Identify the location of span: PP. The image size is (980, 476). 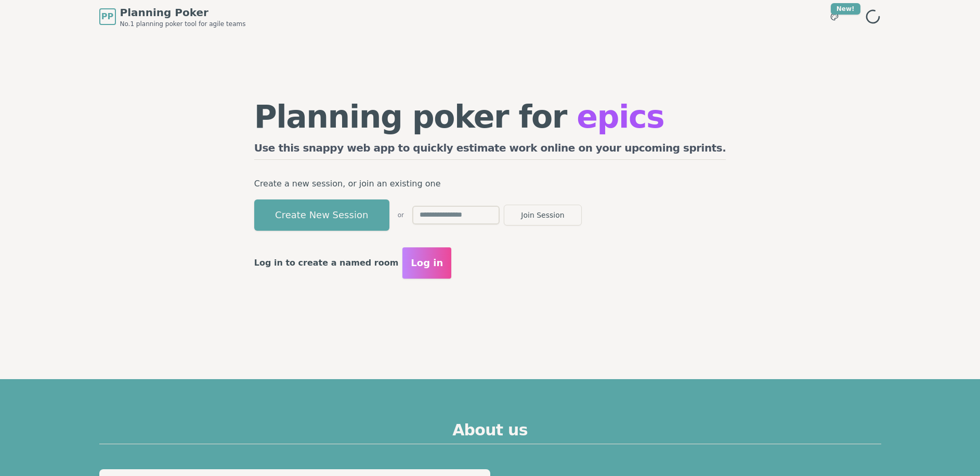
(107, 17).